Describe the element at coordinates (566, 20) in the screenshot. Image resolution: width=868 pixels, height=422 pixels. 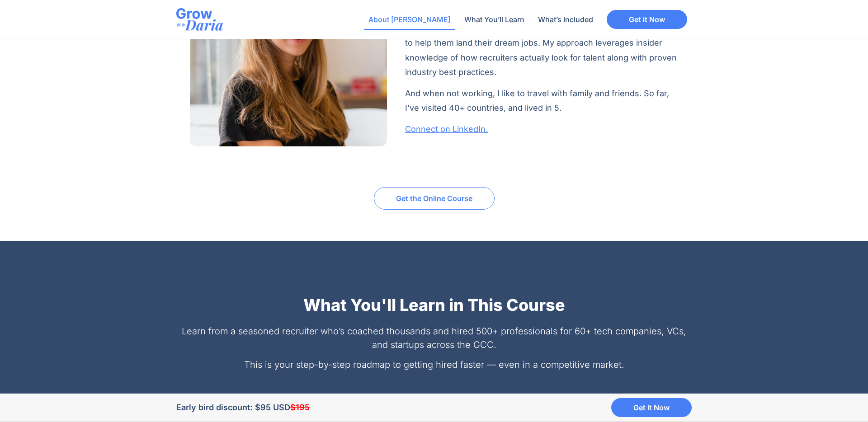
I see `a: What’s Included` at that location.